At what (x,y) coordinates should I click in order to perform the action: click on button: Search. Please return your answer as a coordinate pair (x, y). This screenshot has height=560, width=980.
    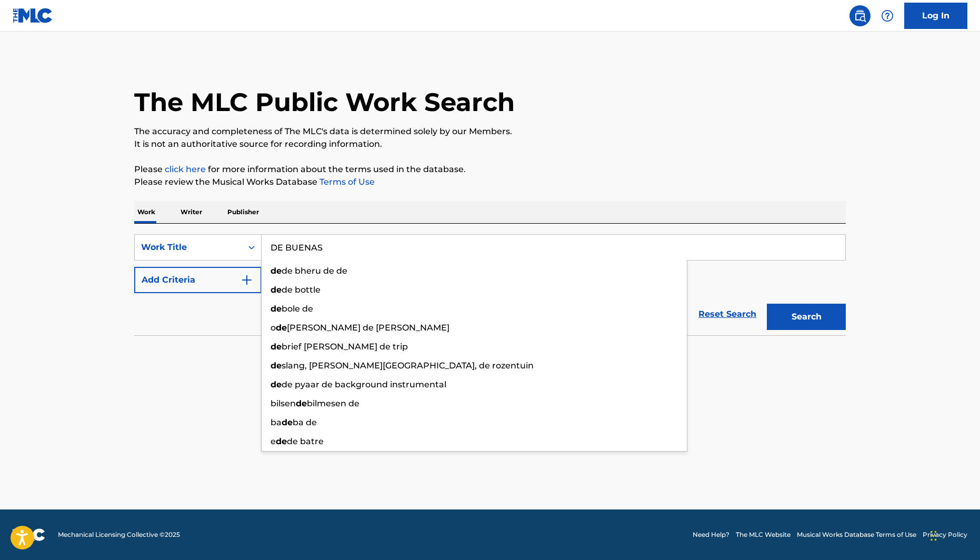
    Looking at the image, I should click on (806, 317).